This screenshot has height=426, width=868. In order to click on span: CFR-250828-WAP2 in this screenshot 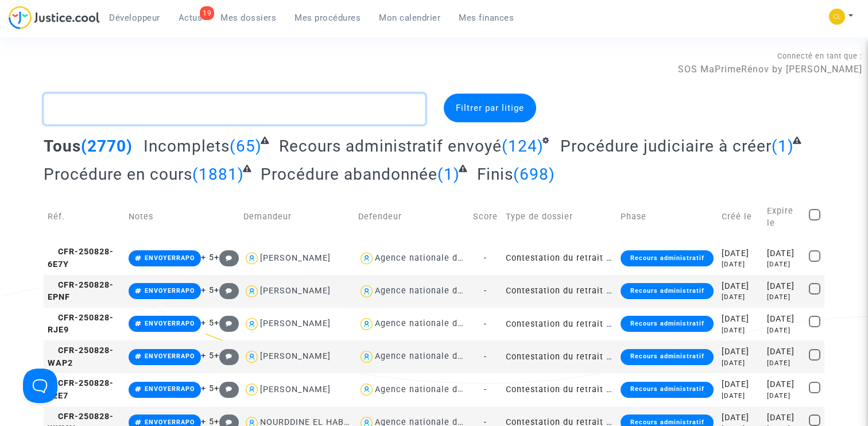, I will do `click(80, 357)`.